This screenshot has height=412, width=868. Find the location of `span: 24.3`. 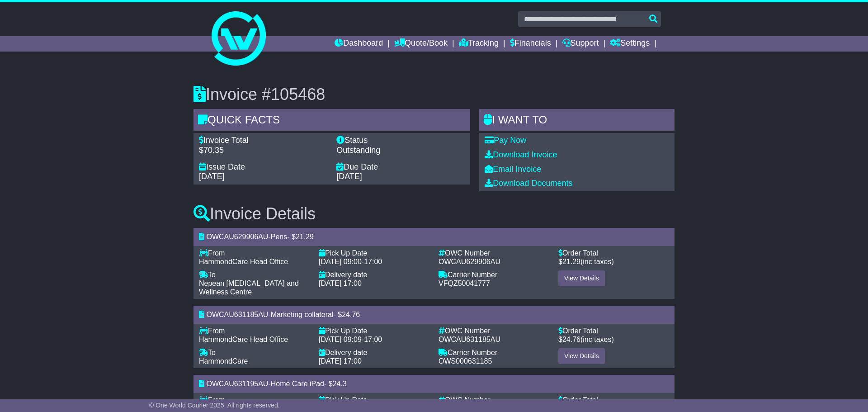

span: 24.3 is located at coordinates (339, 384).